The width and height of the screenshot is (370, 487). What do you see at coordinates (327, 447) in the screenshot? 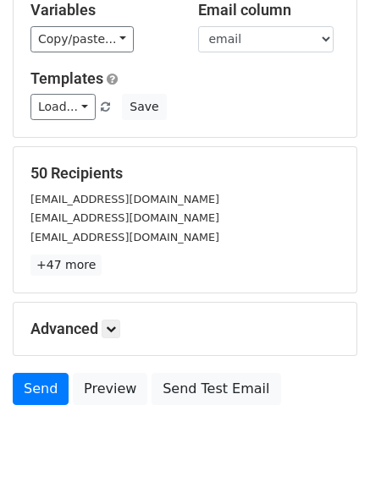
I see `div: Widget Obrolan` at bounding box center [327, 447].